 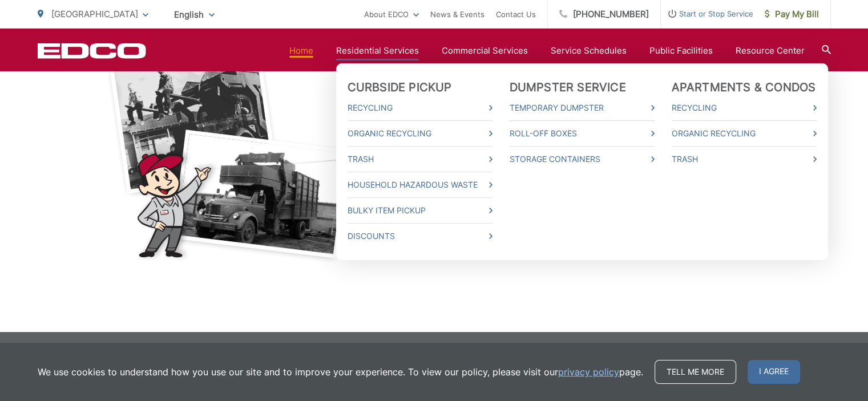 What do you see at coordinates (744, 87) in the screenshot?
I see `a: Apartments & Condos` at bounding box center [744, 87].